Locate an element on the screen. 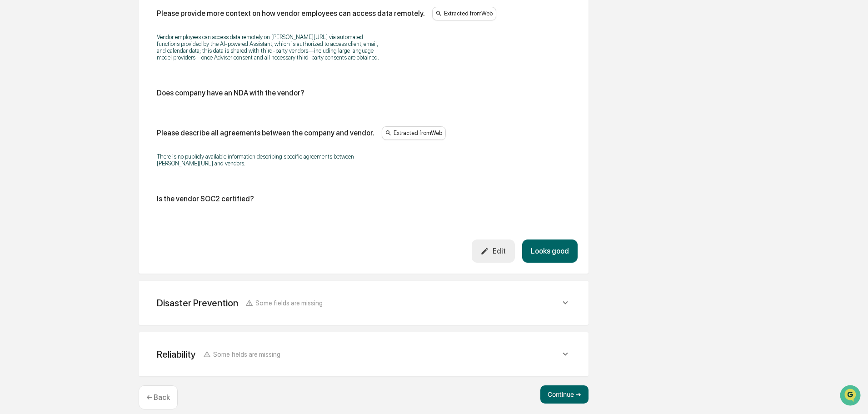 The width and height of the screenshot is (868, 414). div: Does company have an NDA with the vendor? is located at coordinates (230, 93).